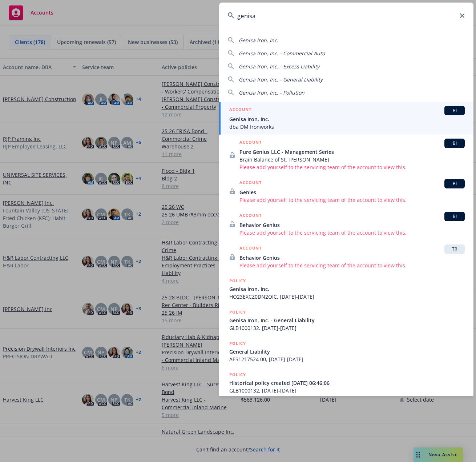 The image size is (476, 462). I want to click on span: Genisa Iron, Inc. - Excess Liability, so click(279, 66).